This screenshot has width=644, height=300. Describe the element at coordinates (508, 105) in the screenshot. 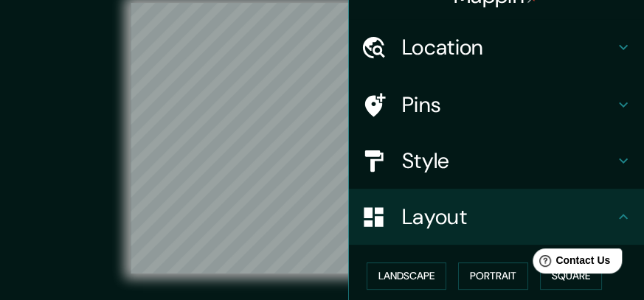

I see `h4: Pins` at that location.